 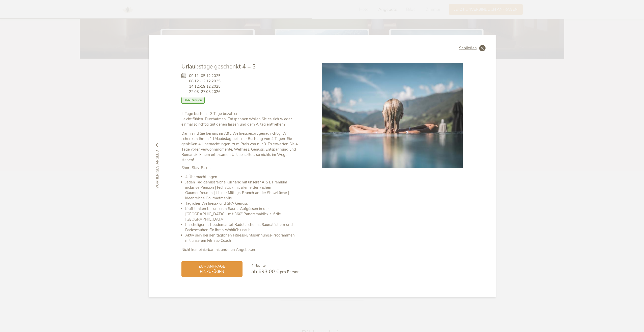 I want to click on p: Dann sind Sie bei uns im A&L Wellnessresort genau richtig. Wir schenken Ihnen 1 Urlaubstag bei ei..., so click(x=240, y=147).